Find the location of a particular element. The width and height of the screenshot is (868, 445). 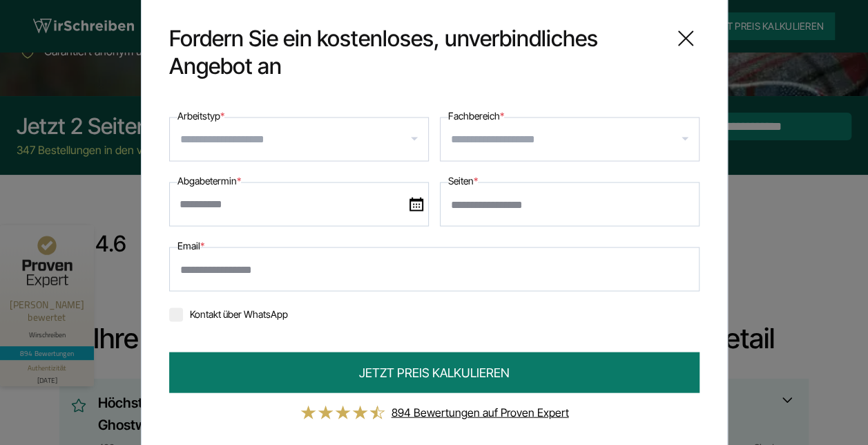

label: Kontakt über WhatsApp is located at coordinates (229, 314).